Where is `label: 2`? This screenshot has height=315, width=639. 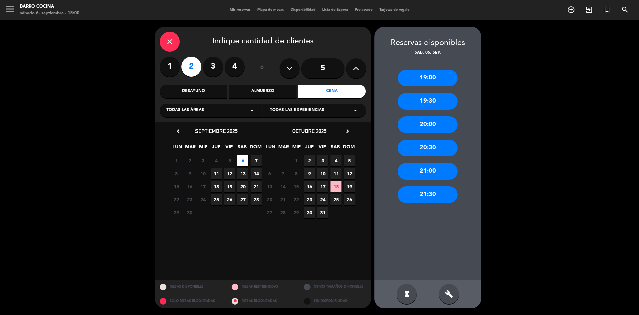 label: 2 is located at coordinates (191, 67).